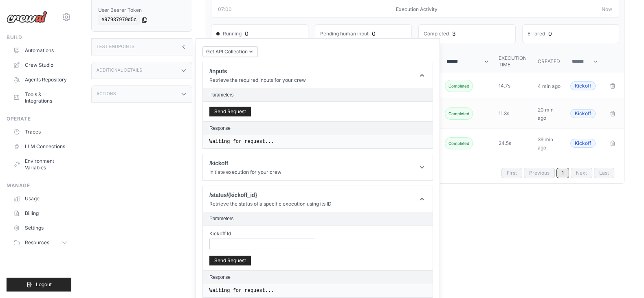 The height and width of the screenshot is (298, 644). Describe the element at coordinates (245, 163) in the screenshot. I see `h1: /kickoff` at that location.